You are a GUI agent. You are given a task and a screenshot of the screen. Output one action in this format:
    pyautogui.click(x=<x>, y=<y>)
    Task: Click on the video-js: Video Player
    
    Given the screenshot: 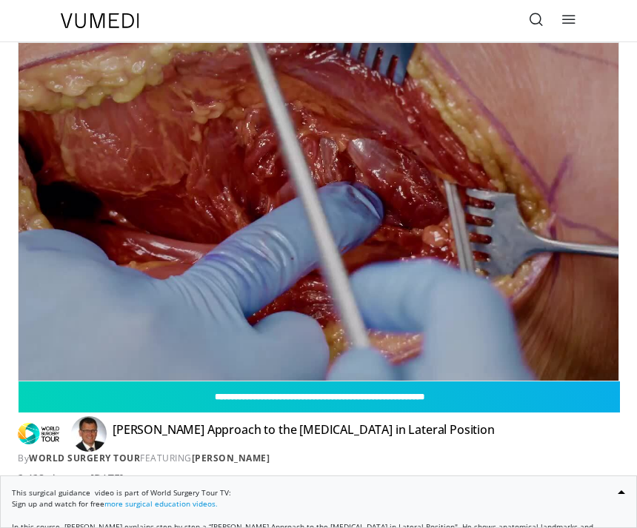 What is the action you would take?
    pyautogui.click(x=319, y=212)
    